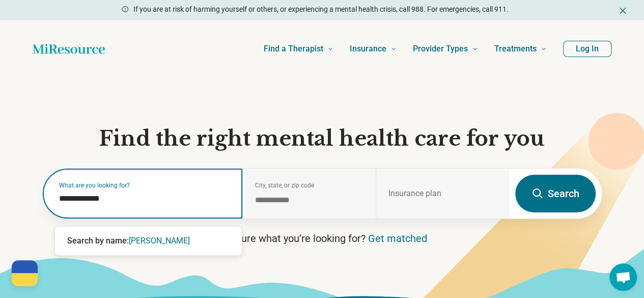  I want to click on button: Dismiss, so click(623, 10).